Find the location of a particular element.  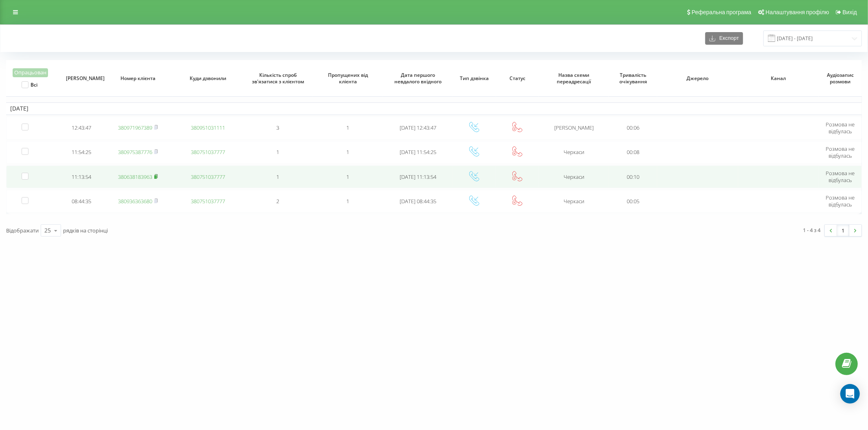

label: Всі is located at coordinates (30, 84).